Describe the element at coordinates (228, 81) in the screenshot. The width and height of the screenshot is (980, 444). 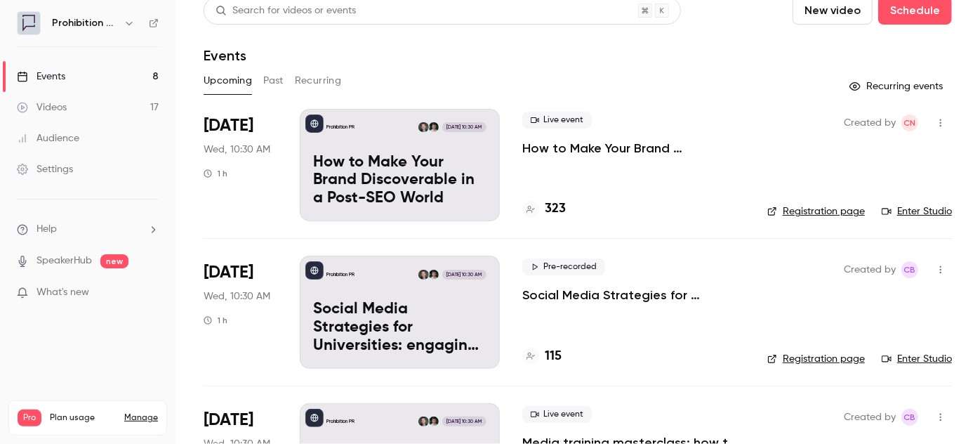
I see `button: Upcoming` at that location.